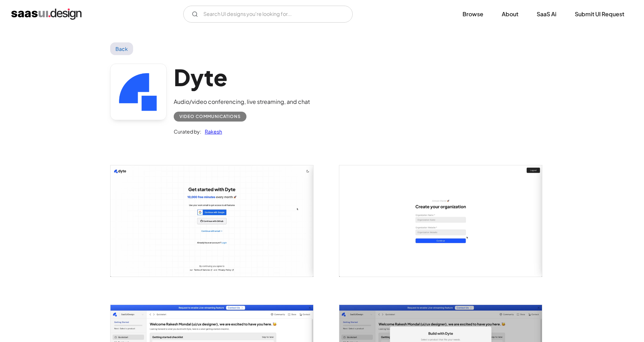  What do you see at coordinates (188, 131) in the screenshot?
I see `div: Curated by:` at bounding box center [188, 131].